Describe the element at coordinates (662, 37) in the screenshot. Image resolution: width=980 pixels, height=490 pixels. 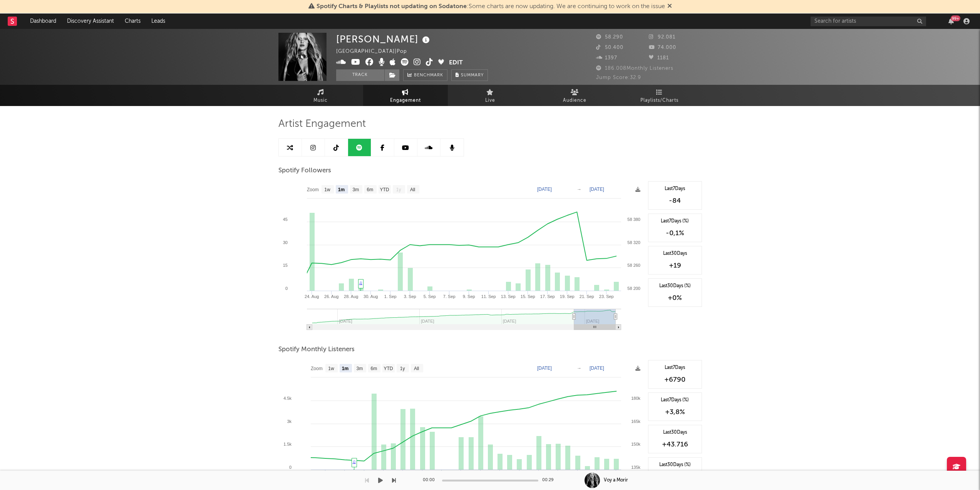
I see `span: 92.081` at that location.